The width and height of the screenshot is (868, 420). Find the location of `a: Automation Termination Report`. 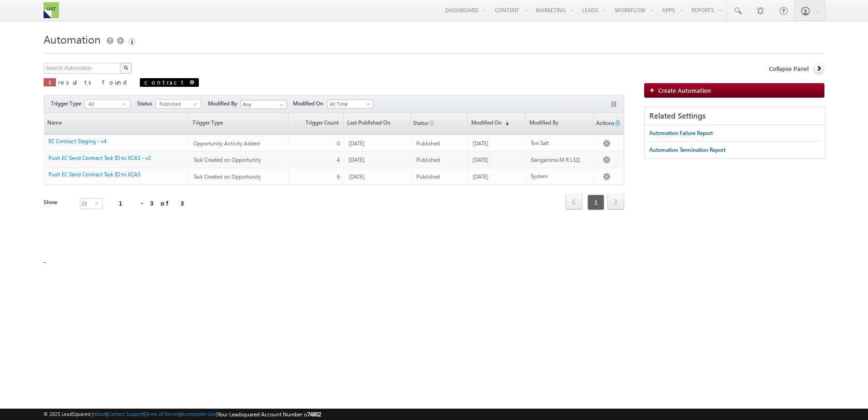

a: Automation Termination Report is located at coordinates (687, 150).